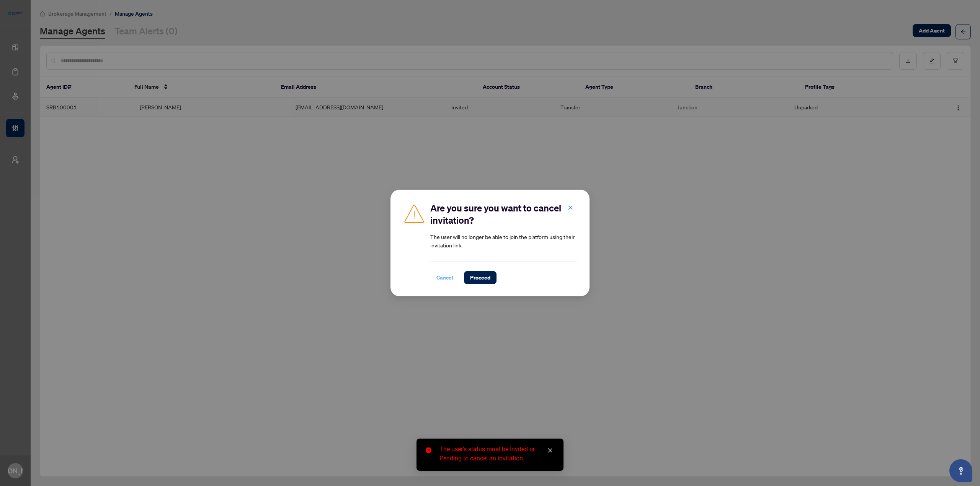  What do you see at coordinates (480, 278) in the screenshot?
I see `button: Proceed` at bounding box center [480, 278].